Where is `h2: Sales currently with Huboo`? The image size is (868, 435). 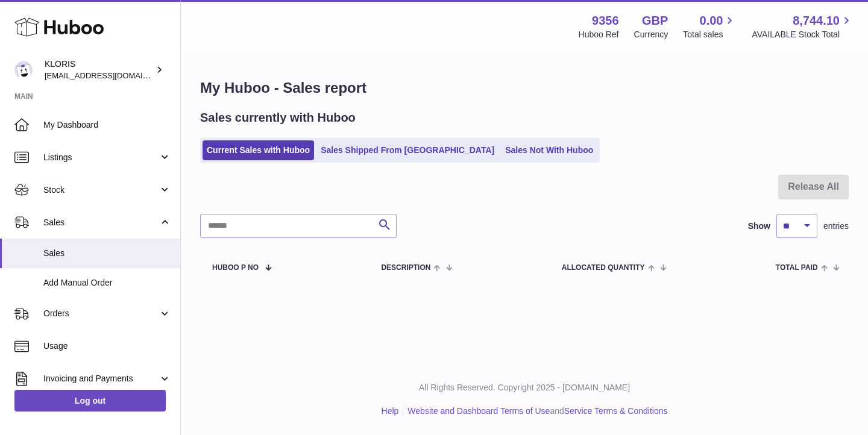
h2: Sales currently with Huboo is located at coordinates (278, 117).